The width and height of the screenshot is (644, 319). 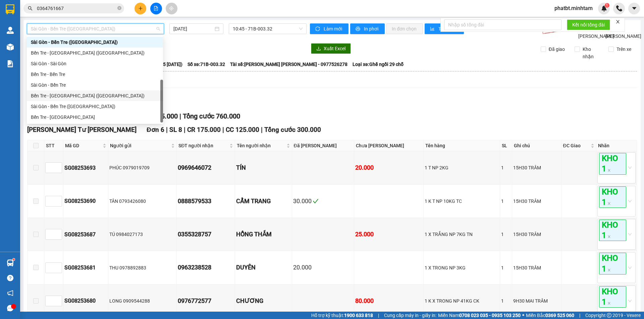 What do you see at coordinates (334, 48) in the screenshot?
I see `span: Xuất Excel` at bounding box center [334, 48].